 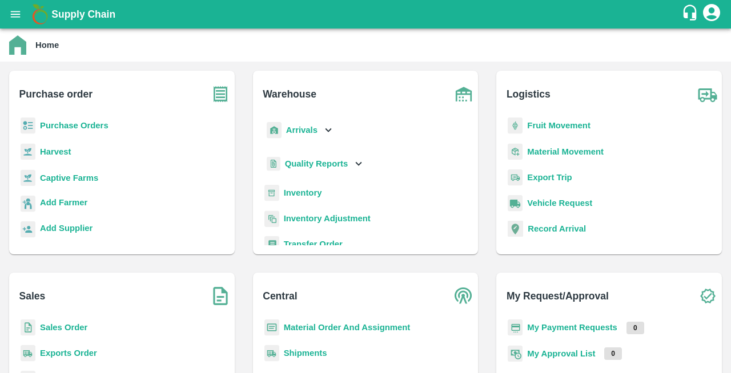 I want to click on b: My Request/Approval, so click(x=557, y=296).